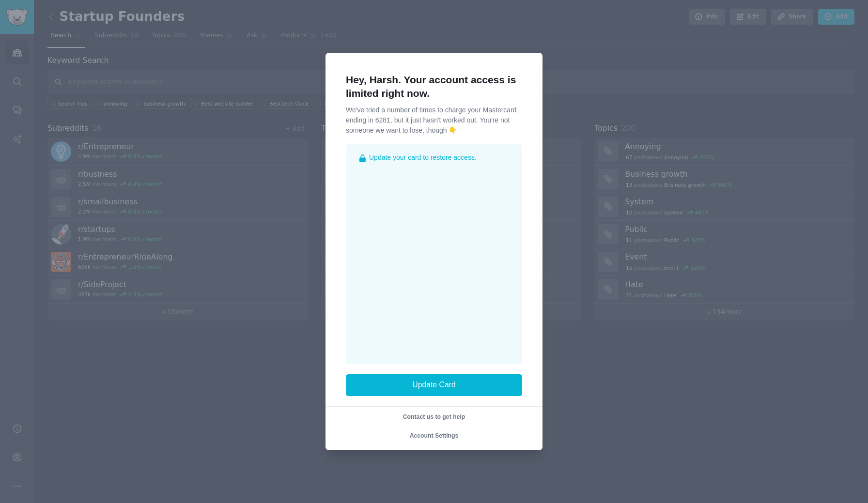 This screenshot has width=868, height=503. What do you see at coordinates (434, 87) in the screenshot?
I see `h1: Hey, Harsh. Your account access is limited right now.` at bounding box center [434, 87].